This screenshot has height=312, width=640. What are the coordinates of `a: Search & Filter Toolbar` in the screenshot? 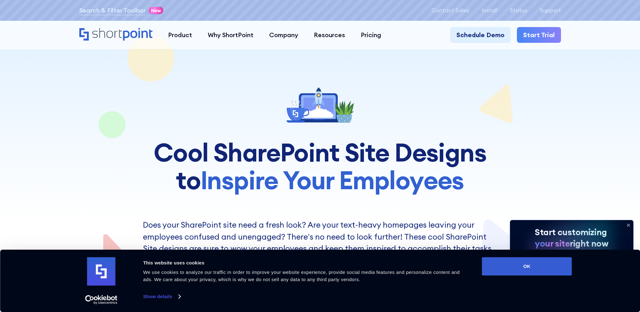 It's located at (112, 10).